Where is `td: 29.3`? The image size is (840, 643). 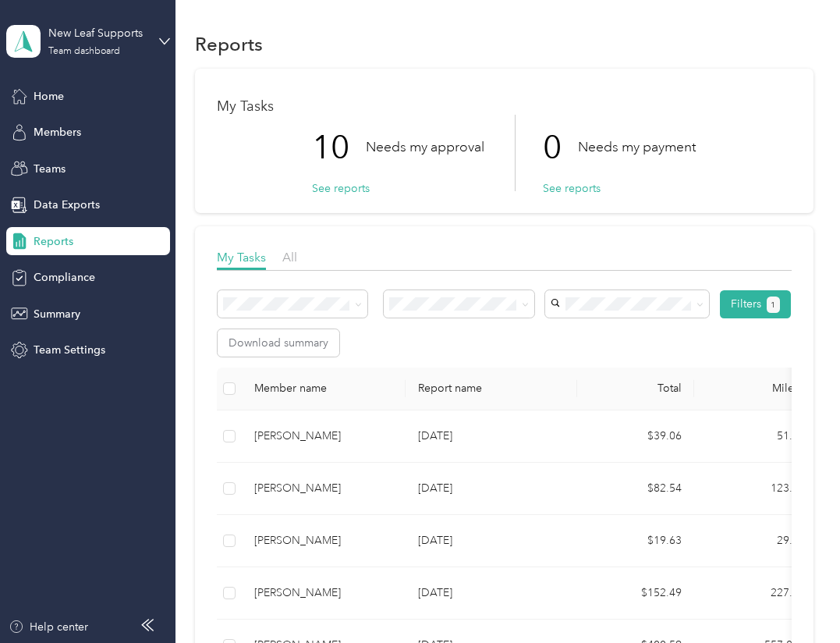
td: 29.3 is located at coordinates (753, 541).